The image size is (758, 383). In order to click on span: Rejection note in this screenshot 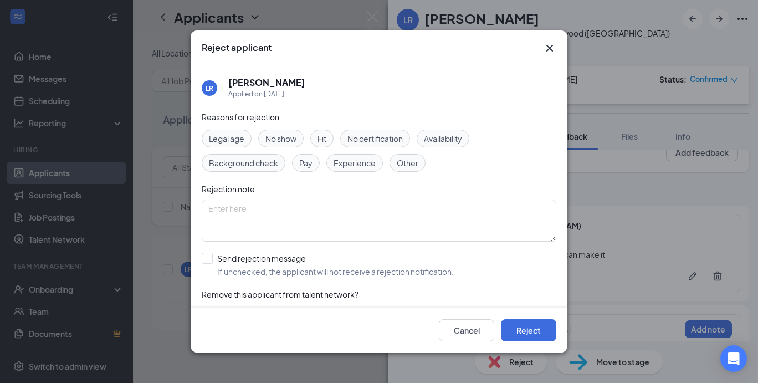, I will do `click(228, 189)`.